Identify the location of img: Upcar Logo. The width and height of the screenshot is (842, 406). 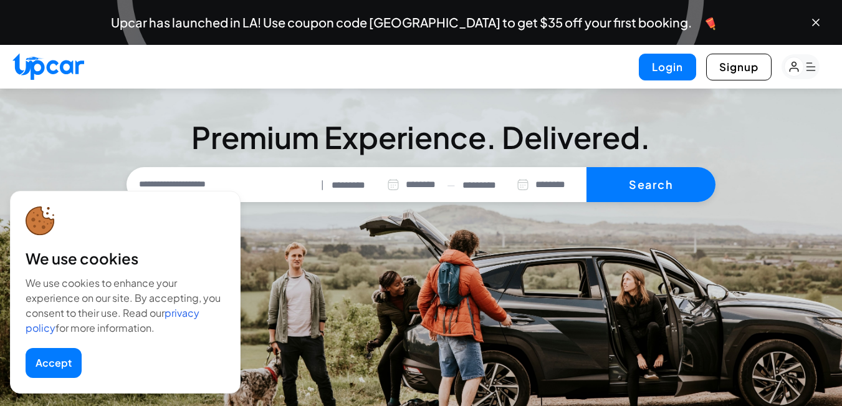
(48, 66).